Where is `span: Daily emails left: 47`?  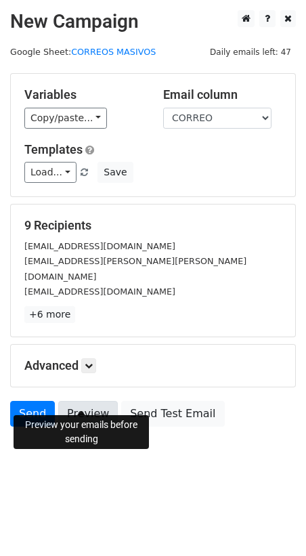 span: Daily emails left: 47 is located at coordinates (251, 52).